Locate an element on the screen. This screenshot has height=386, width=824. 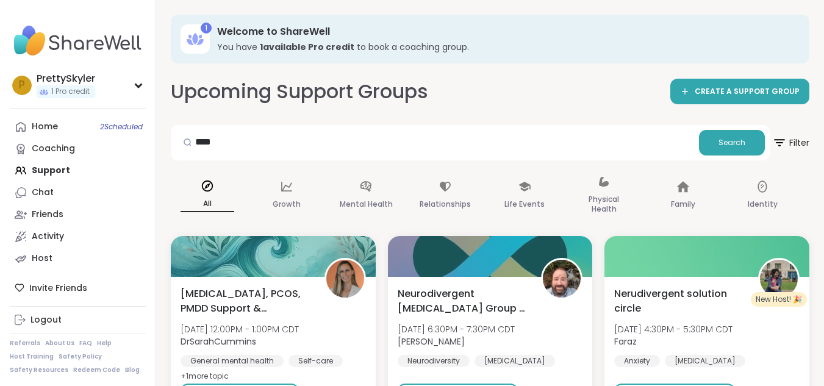
a: Blog is located at coordinates (132, 370).